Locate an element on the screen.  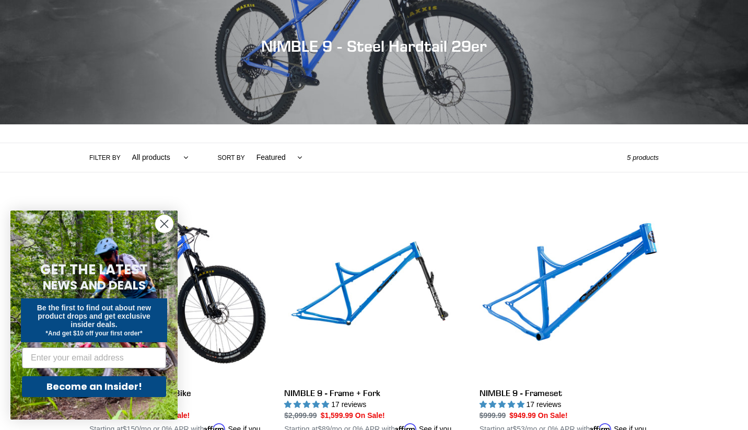
input: Enter your email address is located at coordinates (94, 358).